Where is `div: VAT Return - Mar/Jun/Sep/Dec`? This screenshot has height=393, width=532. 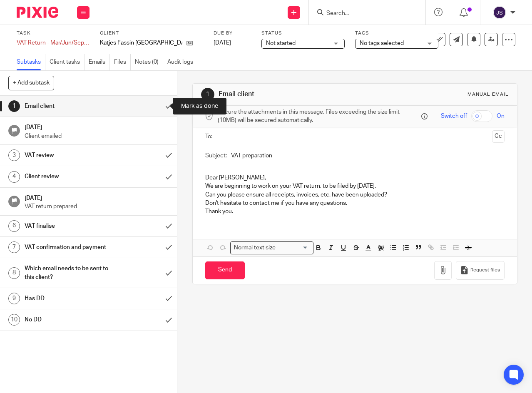 div: VAT Return - Mar/Jun/Sep/Dec is located at coordinates (53, 43).